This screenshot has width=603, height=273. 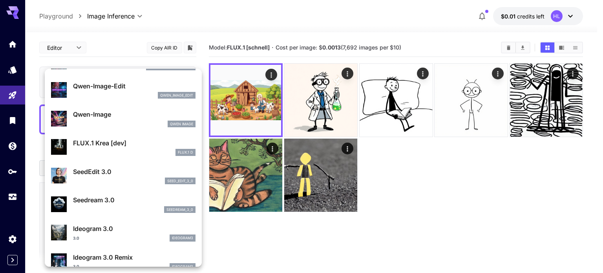 What do you see at coordinates (123, 204) in the screenshot?
I see `div: Seedream 3.0seedream_3_0` at bounding box center [123, 204].